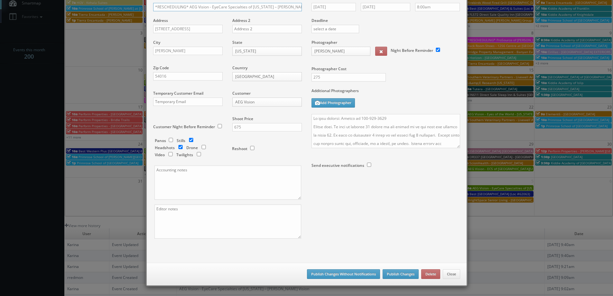 The width and height of the screenshot is (613, 296). Describe the element at coordinates (336, 29) in the screenshot. I see `input: select a date` at that location.